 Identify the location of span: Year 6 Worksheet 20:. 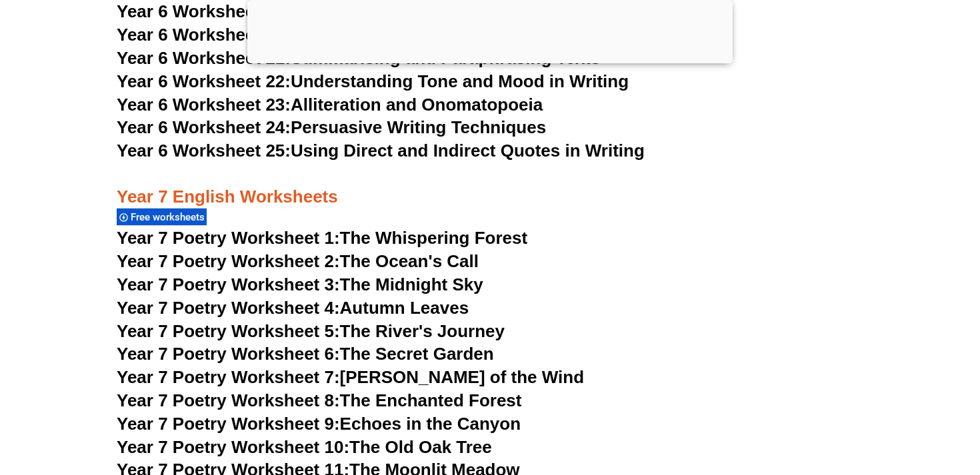
(203, 35).